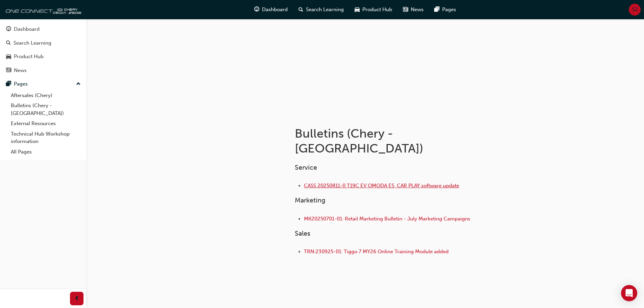 The image size is (644, 308). I want to click on span: Search Learning, so click(325, 10).